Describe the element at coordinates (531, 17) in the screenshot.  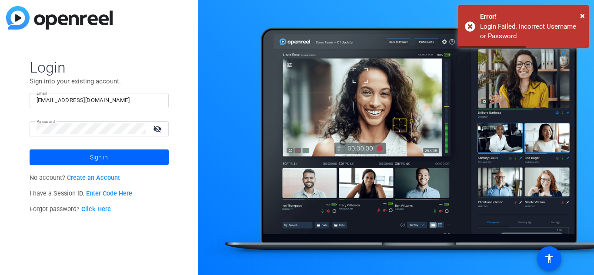
I see `div: Error!` at that location.